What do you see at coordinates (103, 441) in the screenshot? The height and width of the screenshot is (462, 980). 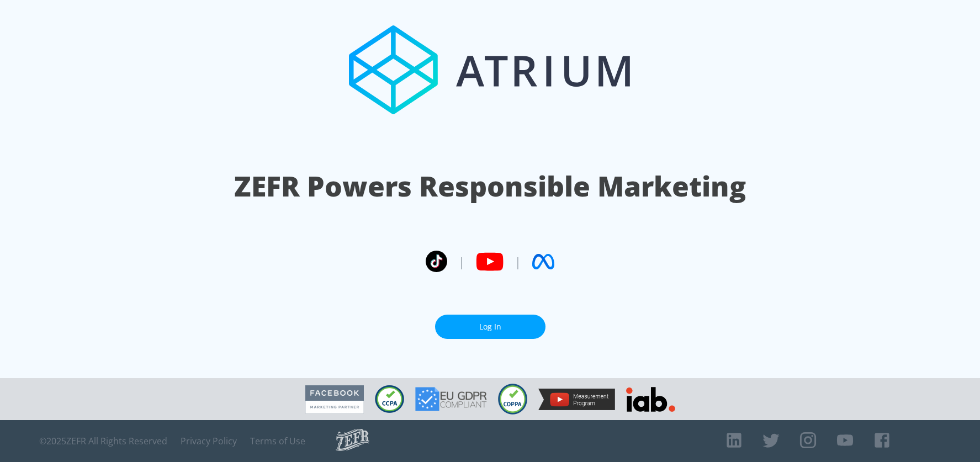 I see `span: © 2025 ZEFR All Rights Reserved` at bounding box center [103, 441].